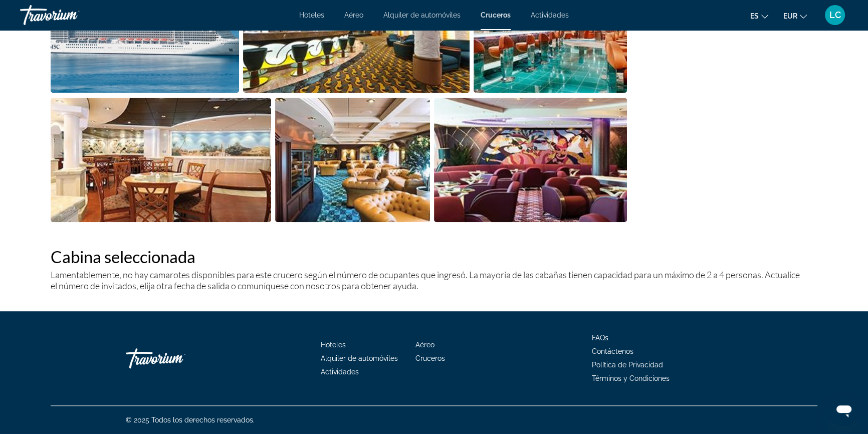 The width and height of the screenshot is (868, 434). What do you see at coordinates (754, 16) in the screenshot?
I see `span: es` at bounding box center [754, 16].